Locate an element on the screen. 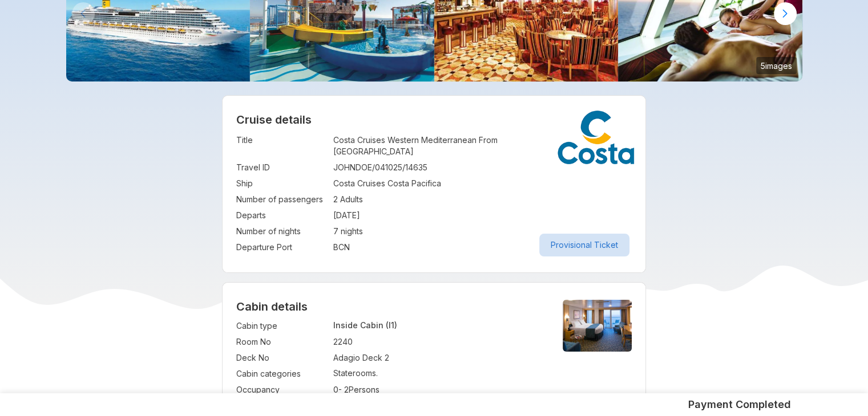 The height and width of the screenshot is (416, 868). td: Costa Cruises Costa Pacifica is located at coordinates (482, 183).